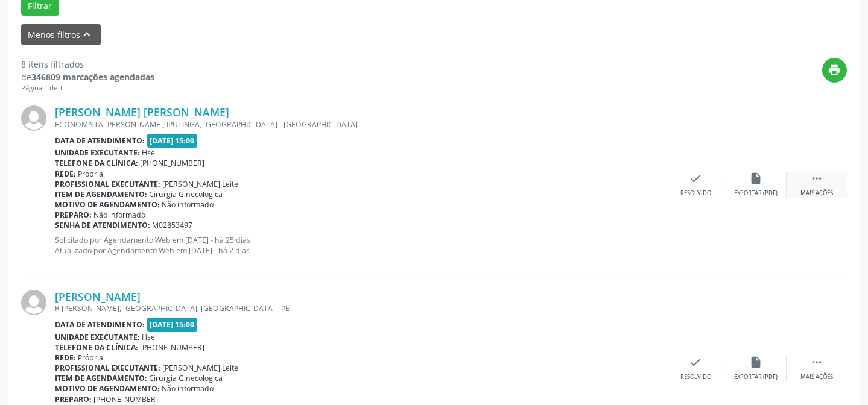 This screenshot has height=405, width=868. I want to click on i: keyboard_arrow_up, so click(87, 34).